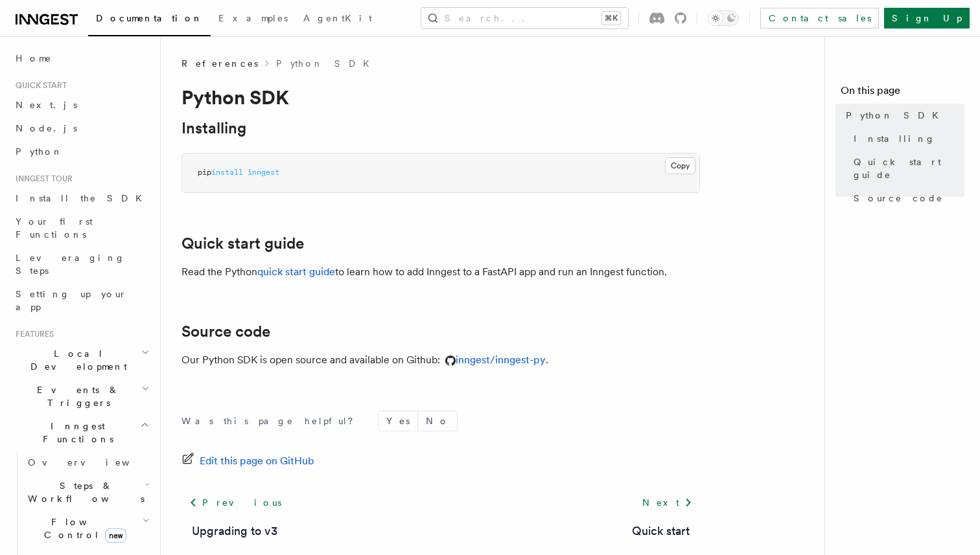 This screenshot has width=980, height=555. I want to click on a: Your first Functions, so click(81, 228).